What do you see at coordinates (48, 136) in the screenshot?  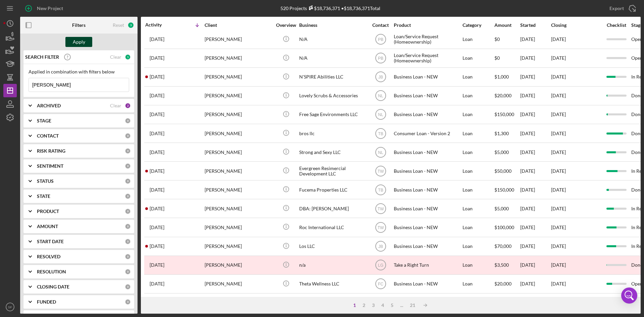 I see `b: CONTACT` at bounding box center [48, 136].